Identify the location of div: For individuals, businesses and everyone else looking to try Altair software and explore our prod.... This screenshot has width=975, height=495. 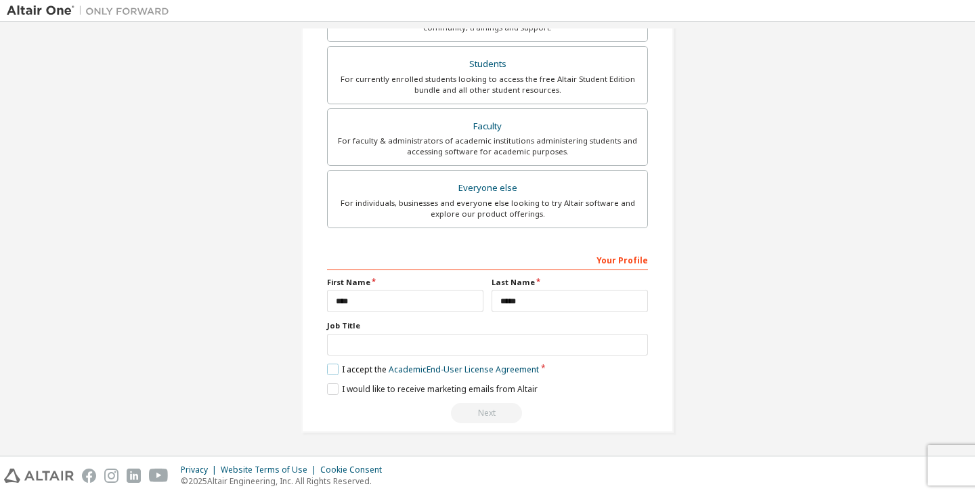
(488, 209).